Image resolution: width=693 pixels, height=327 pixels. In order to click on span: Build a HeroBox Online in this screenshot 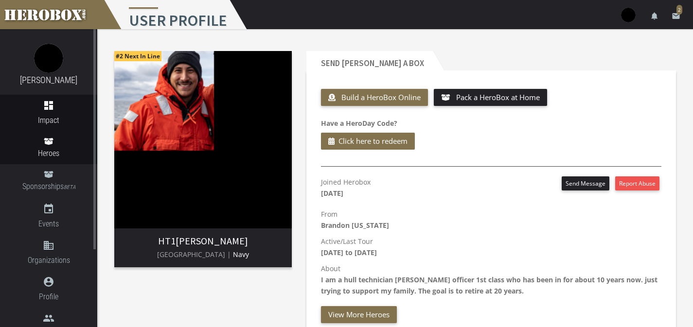, I will do `click(381, 97)`.